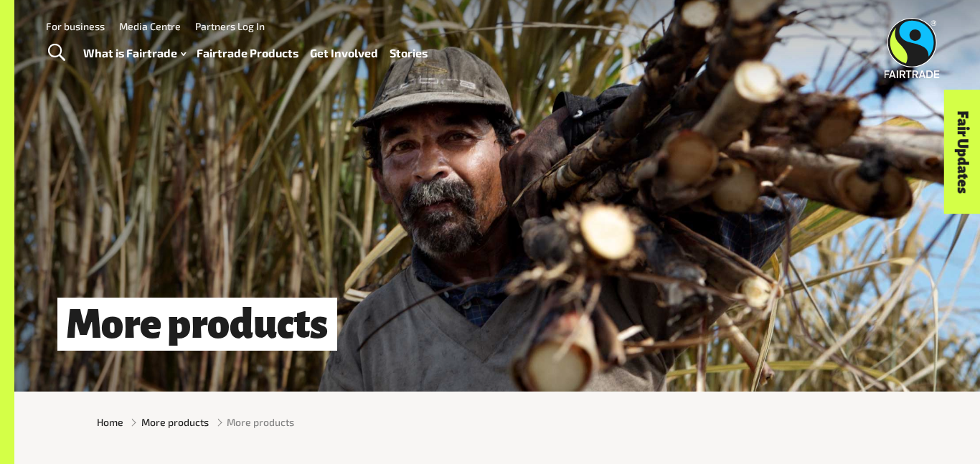 The height and width of the screenshot is (464, 980). I want to click on a: Partners Log In, so click(230, 26).